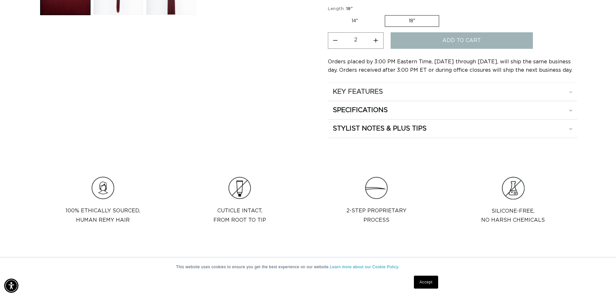 This screenshot has width=616, height=297. What do you see at coordinates (308, 267) in the screenshot?
I see `p: This website uses cookies to ensure you get the best experience on our website.` at bounding box center [308, 267].